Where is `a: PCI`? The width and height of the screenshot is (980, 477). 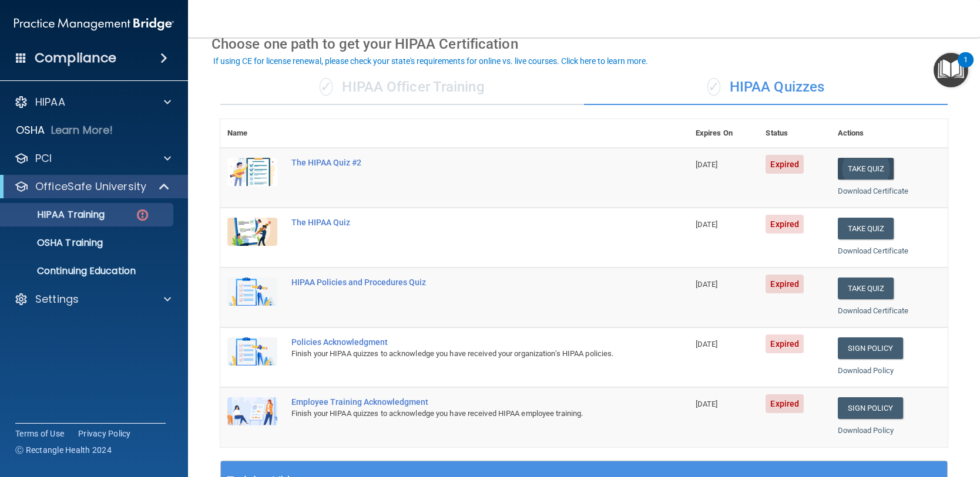
a: PCI is located at coordinates (92, 159).